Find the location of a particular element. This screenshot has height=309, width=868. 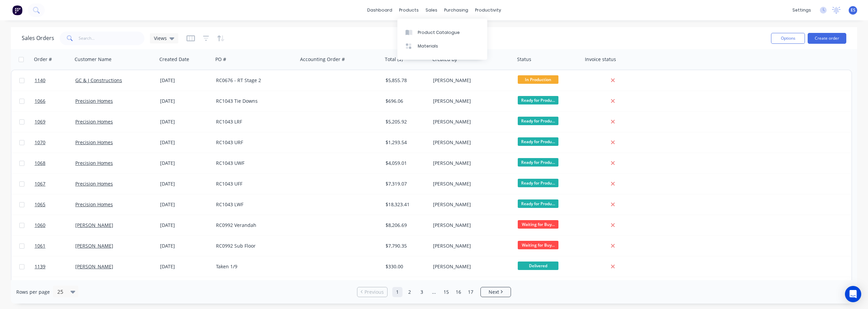

a: 1070 is located at coordinates (55, 142).